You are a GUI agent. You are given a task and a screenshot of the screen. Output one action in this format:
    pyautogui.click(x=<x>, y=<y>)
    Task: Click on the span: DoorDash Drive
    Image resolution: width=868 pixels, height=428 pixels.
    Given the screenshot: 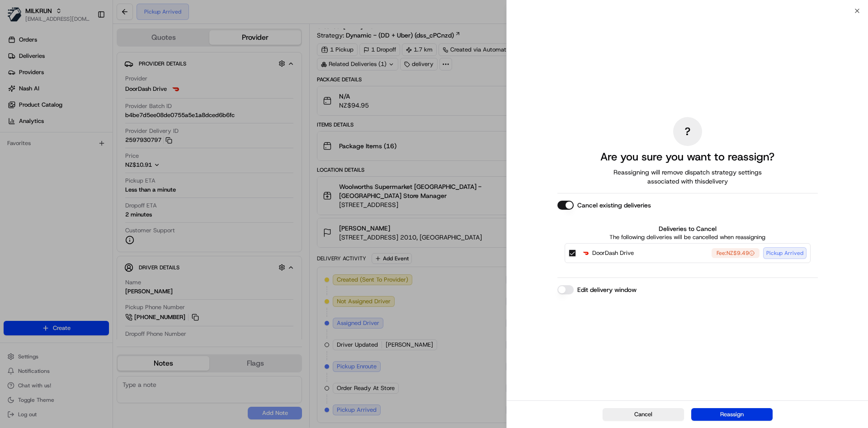 What is the action you would take?
    pyautogui.click(x=613, y=253)
    